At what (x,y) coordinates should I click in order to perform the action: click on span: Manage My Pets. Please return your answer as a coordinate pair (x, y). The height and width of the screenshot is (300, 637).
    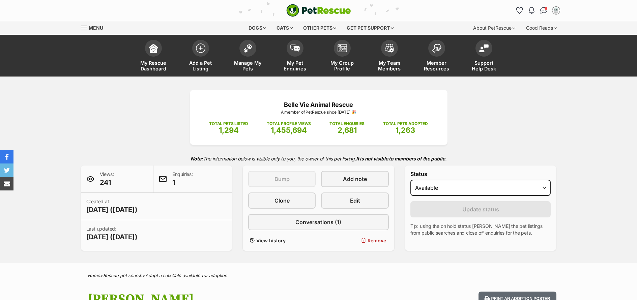
    Looking at the image, I should click on (248, 66).